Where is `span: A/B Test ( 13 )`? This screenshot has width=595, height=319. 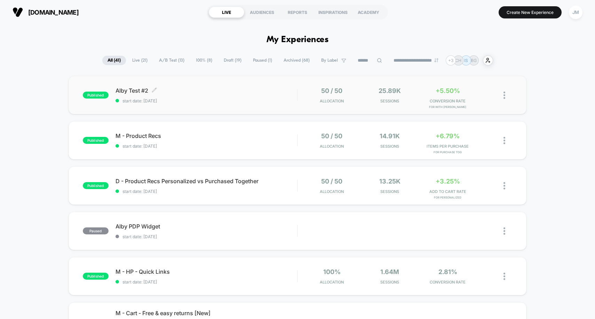 span: A/B Test ( 13 ) is located at coordinates (171, 60).